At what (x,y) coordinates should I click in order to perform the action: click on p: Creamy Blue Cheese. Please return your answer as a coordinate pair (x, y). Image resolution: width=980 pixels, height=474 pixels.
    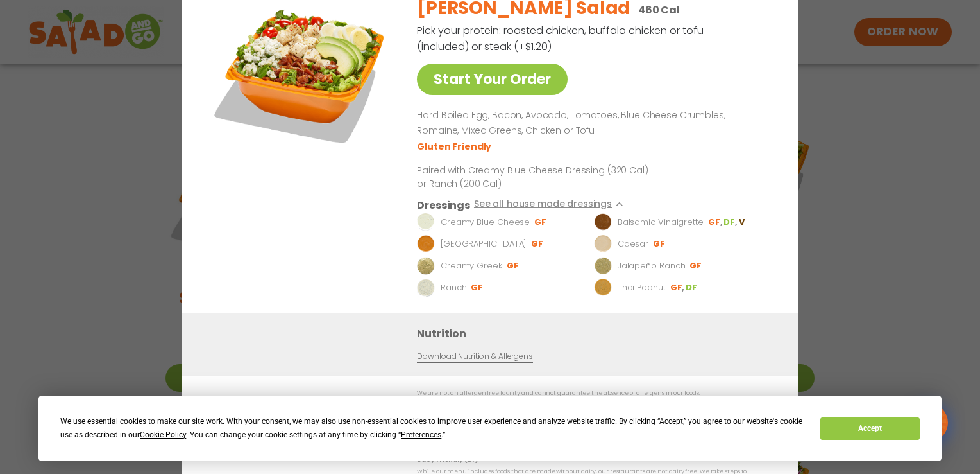
    Looking at the image, I should click on (485, 222).